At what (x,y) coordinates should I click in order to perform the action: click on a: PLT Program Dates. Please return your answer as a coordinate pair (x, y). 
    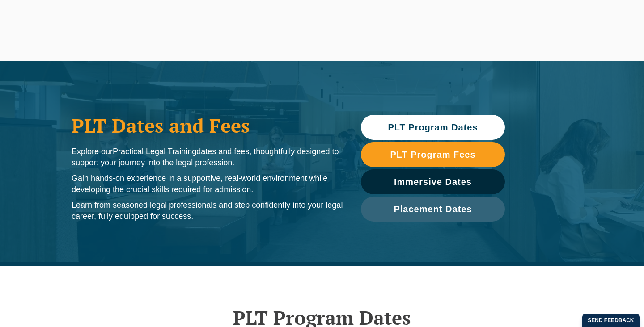
    Looking at the image, I should click on (432, 127).